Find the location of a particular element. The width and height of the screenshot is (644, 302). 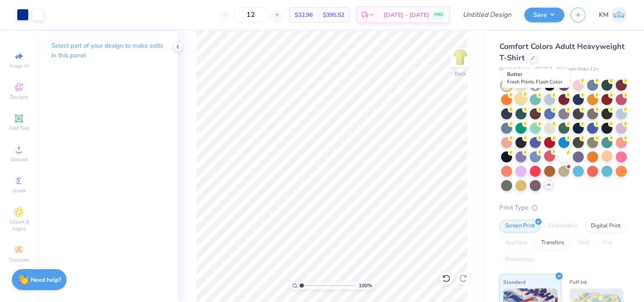

div: Back is located at coordinates (460, 74).